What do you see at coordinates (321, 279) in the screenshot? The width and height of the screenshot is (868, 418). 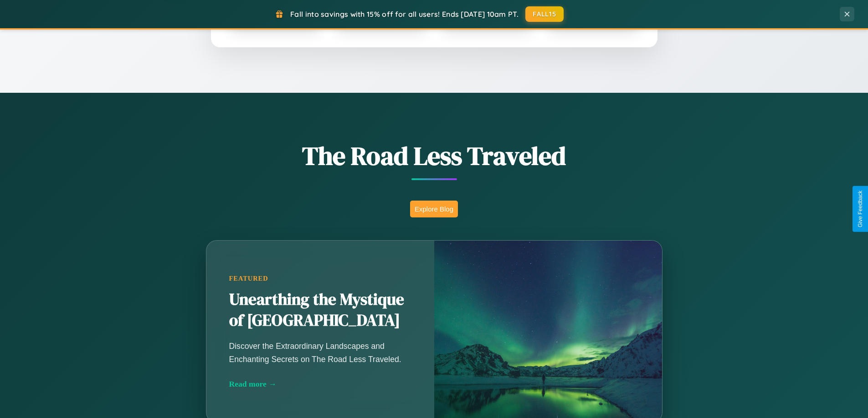 I see `div: Featured` at bounding box center [321, 279].